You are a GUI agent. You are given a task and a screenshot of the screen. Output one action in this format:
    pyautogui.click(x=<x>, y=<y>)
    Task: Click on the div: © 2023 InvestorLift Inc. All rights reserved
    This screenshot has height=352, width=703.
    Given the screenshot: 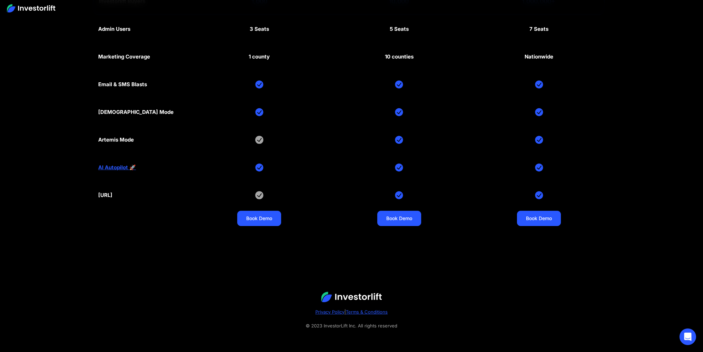 What is the action you would take?
    pyautogui.click(x=351, y=325)
    